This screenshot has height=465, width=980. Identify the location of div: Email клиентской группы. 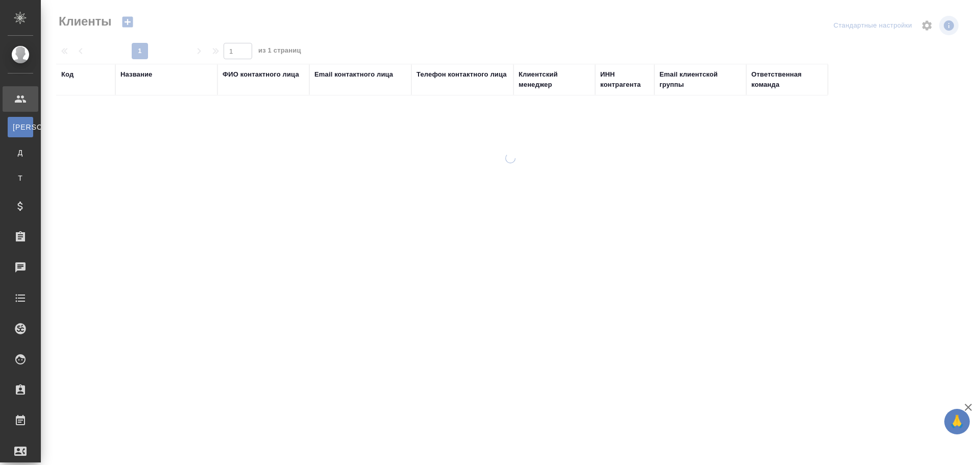
(700, 80).